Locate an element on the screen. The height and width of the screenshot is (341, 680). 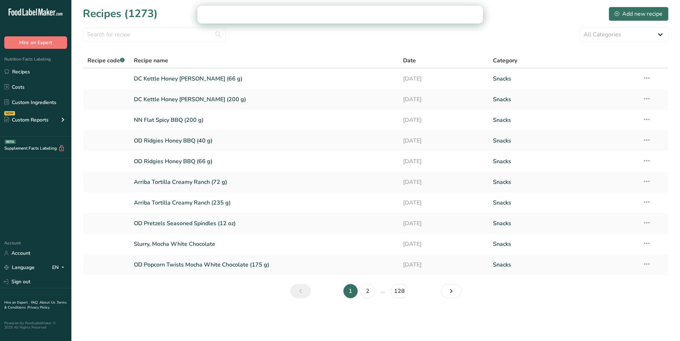
input: Search for recipe is located at coordinates (154, 35).